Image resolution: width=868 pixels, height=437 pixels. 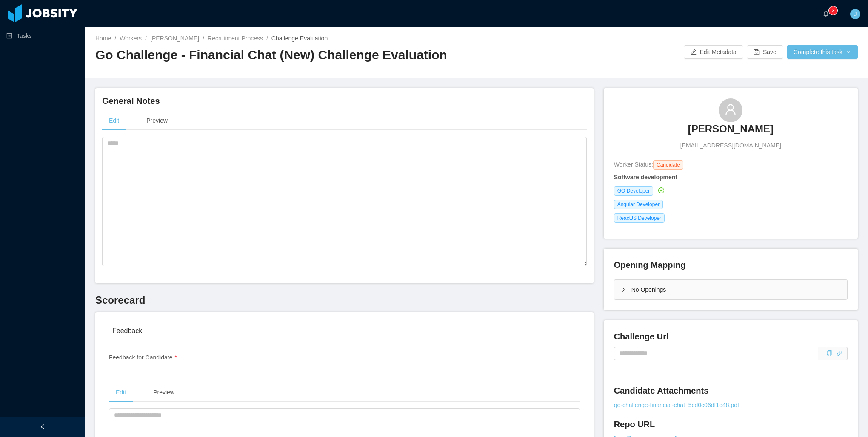 What do you see at coordinates (650, 265) in the screenshot?
I see `h4: Opening Mapping` at bounding box center [650, 265].